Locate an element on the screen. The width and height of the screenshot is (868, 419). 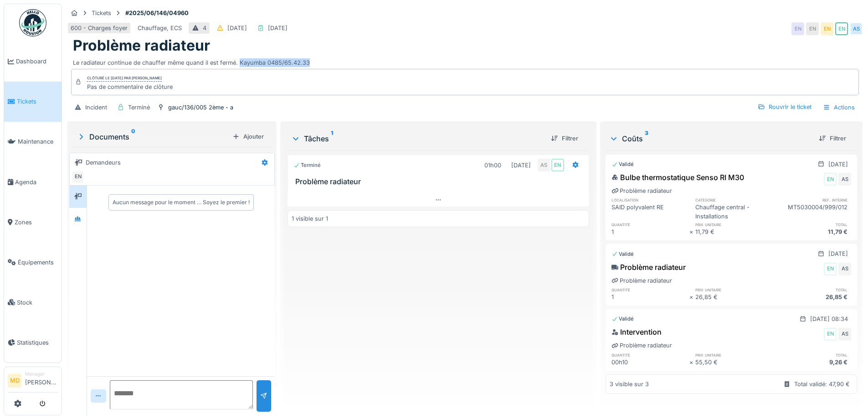
span: Statistiques is located at coordinates (38, 342).